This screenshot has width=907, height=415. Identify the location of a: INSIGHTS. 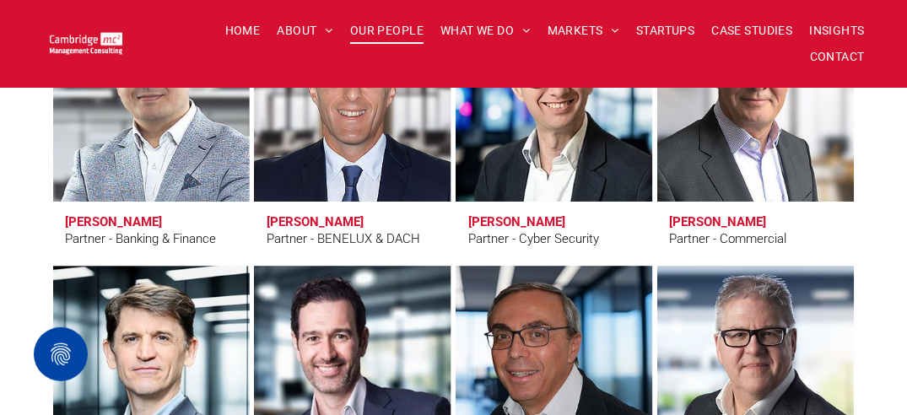
(837, 30).